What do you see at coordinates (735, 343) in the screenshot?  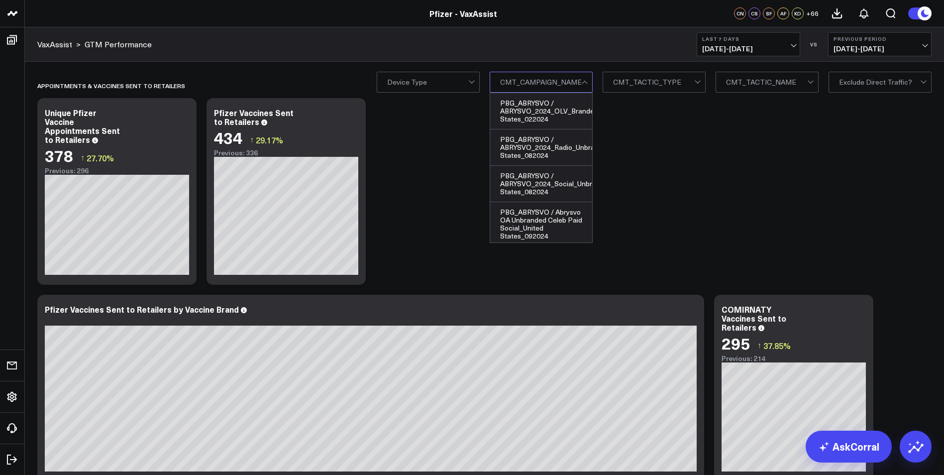 I see `div: 295` at bounding box center [735, 343].